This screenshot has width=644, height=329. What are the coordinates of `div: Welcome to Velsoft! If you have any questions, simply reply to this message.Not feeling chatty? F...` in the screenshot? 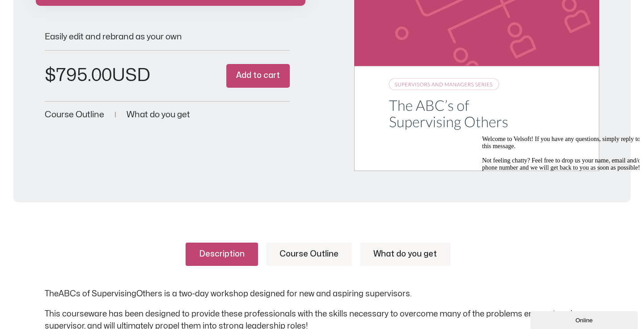 It's located at (84, 22).